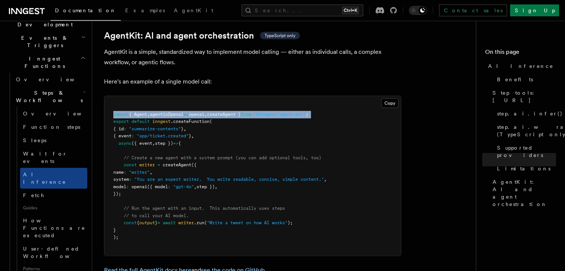 Image resolution: width=565 pixels, height=271 pixels. What do you see at coordinates (529, 114) in the screenshot?
I see `span: step.ai.infer()` at bounding box center [529, 114].